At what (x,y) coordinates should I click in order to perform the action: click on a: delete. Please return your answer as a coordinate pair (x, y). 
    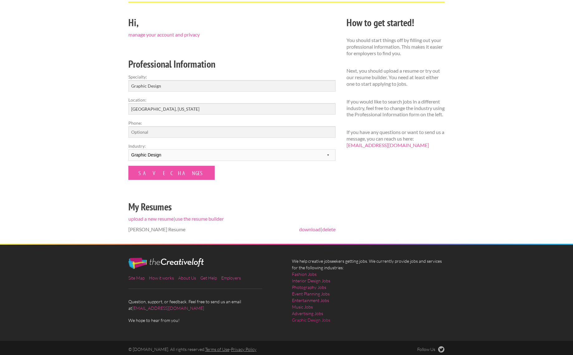
    Looking at the image, I should click on (329, 229).